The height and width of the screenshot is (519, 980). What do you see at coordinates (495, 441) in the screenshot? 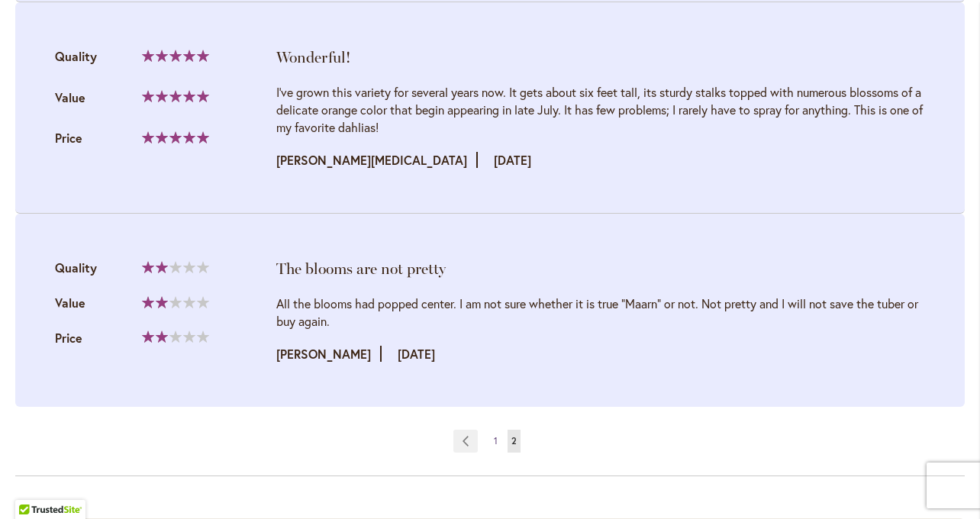
I see `a: 1` at bounding box center [495, 441].